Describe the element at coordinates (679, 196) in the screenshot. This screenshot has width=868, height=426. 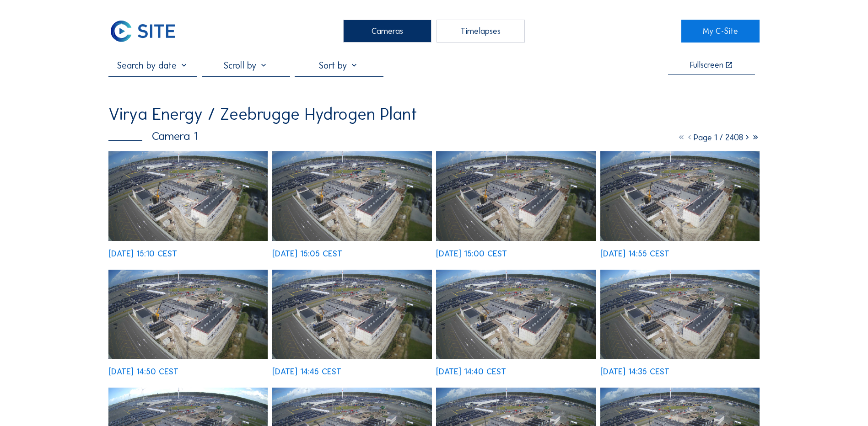
I see `img: image_53156752` at that location.